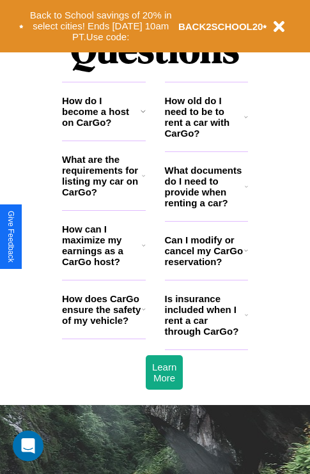 This screenshot has height=474, width=310. Describe the element at coordinates (204, 117) in the screenshot. I see `h3: How old do I need to be to rent a car with CarGo?` at that location.